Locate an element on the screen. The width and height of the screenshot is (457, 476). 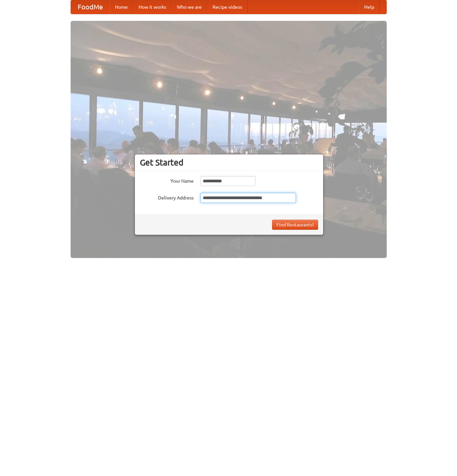
label: Your Name is located at coordinates (166, 180).